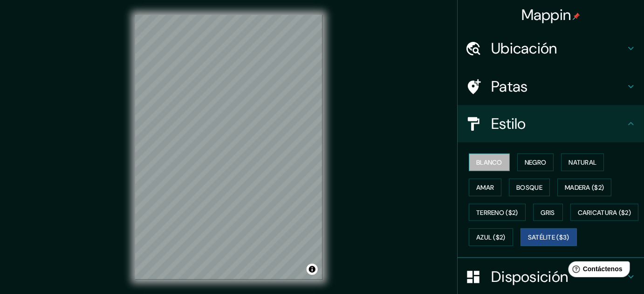  Describe the element at coordinates (497, 212) in the screenshot. I see `font: Terreno ($2)` at that location.